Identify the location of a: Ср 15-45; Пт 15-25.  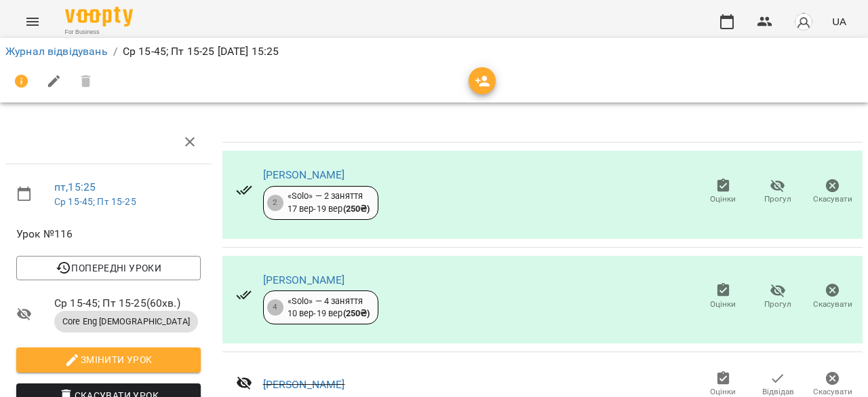
(95, 202).